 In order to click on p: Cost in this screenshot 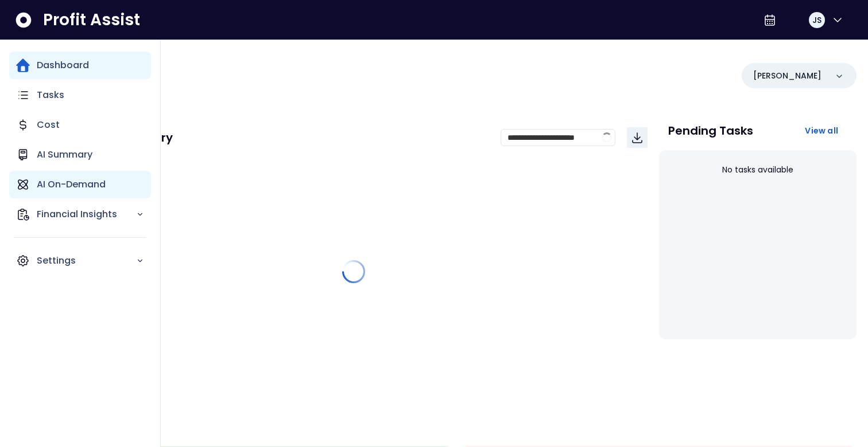, I will do `click(48, 125)`.